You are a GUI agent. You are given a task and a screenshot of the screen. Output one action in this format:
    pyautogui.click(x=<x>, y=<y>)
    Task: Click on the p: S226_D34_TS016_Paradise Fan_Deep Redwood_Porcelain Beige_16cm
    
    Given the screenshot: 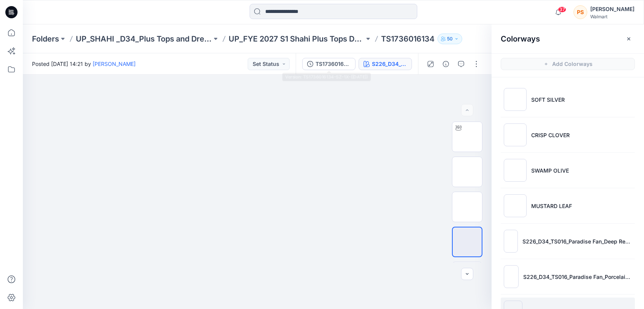 What is the action you would take?
    pyautogui.click(x=577, y=241)
    